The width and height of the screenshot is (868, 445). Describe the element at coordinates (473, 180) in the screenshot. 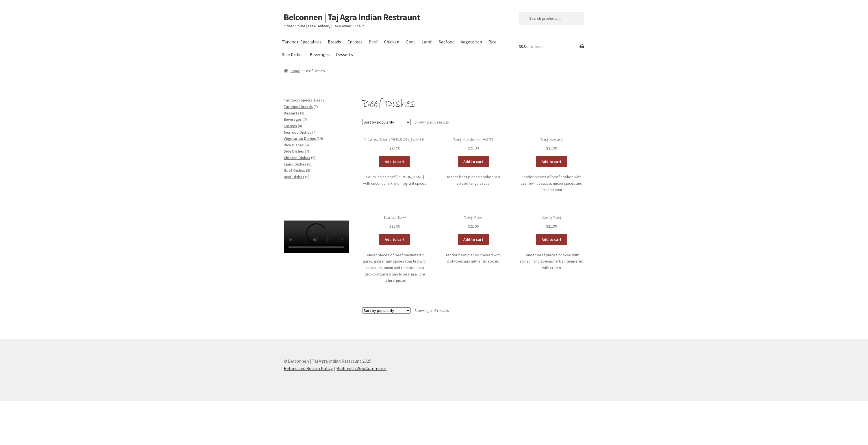

I see `p: Tender beef pieces cooked in a spiced tangy sauce` at that location.